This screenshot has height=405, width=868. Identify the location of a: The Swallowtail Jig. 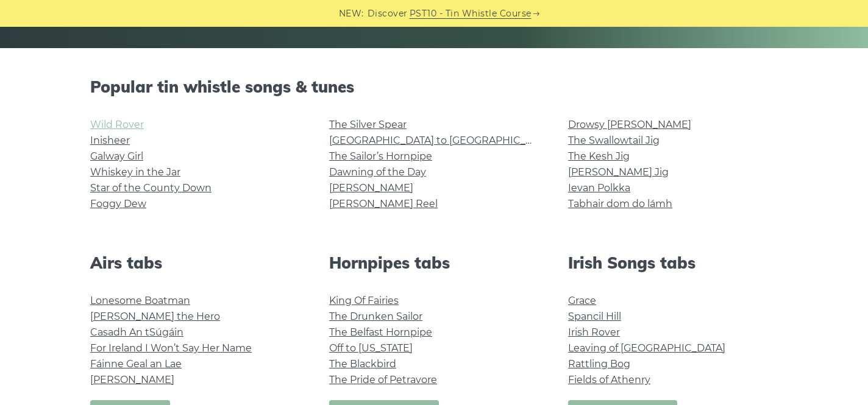
(614, 140).